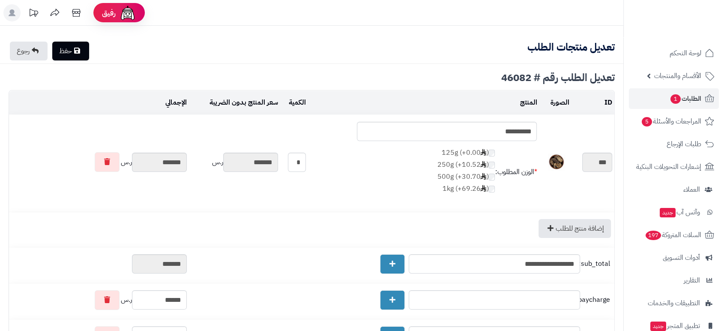 The image size is (724, 331). What do you see at coordinates (674, 144) in the screenshot?
I see `a: طلبات الإرجاع` at bounding box center [674, 144].